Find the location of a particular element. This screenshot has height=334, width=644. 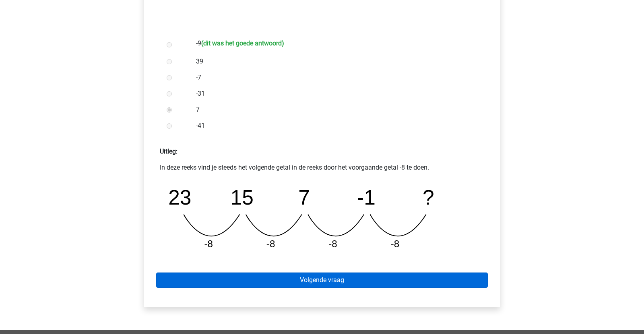

label: -41 is located at coordinates (335, 126).